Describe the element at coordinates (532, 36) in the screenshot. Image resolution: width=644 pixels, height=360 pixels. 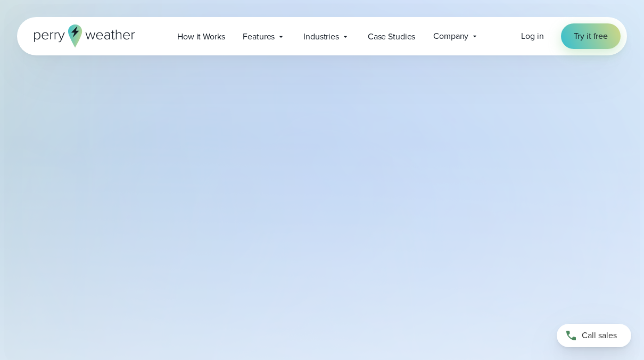
I see `a: Log in` at that location.